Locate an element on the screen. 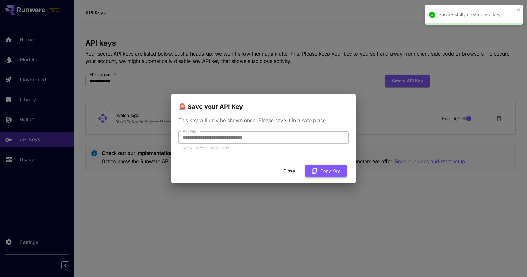 This screenshot has height=277, width=527. div: Successfully created api key is located at coordinates (476, 15).